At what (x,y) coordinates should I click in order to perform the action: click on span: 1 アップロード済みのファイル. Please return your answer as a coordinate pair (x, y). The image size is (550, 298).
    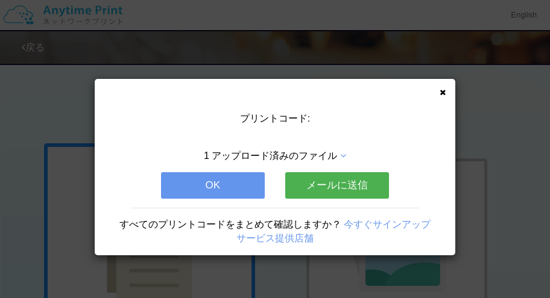
    Looking at the image, I should click on (270, 155).